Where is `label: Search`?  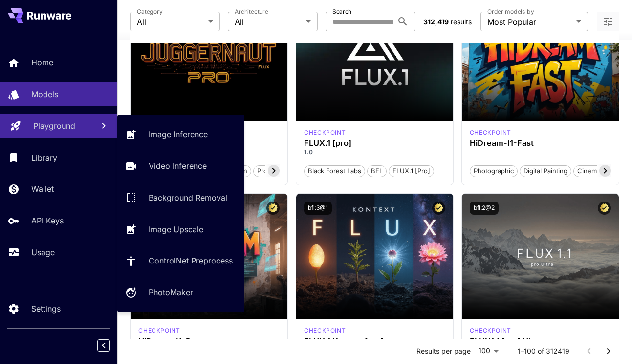 label: Search is located at coordinates (341, 12).